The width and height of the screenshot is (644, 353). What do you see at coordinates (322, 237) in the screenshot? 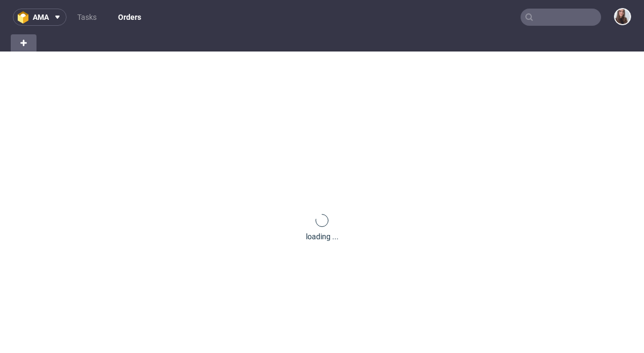
I see `div: loading ...` at bounding box center [322, 237].